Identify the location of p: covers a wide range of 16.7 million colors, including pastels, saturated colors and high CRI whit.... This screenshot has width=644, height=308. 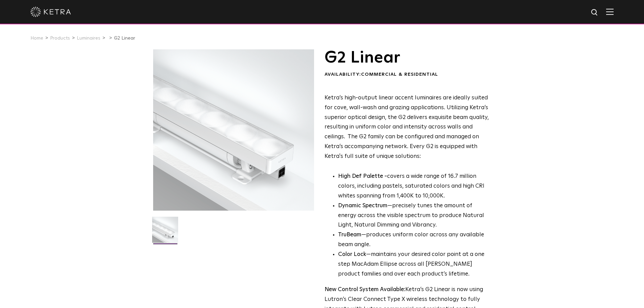
(414, 186).